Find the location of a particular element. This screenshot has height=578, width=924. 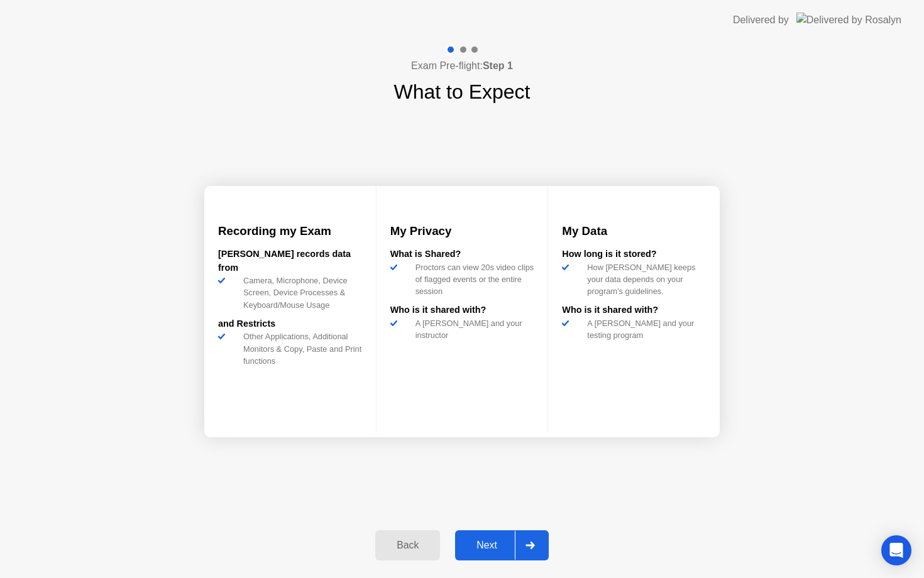

div: Open Intercom Messenger is located at coordinates (896, 550).